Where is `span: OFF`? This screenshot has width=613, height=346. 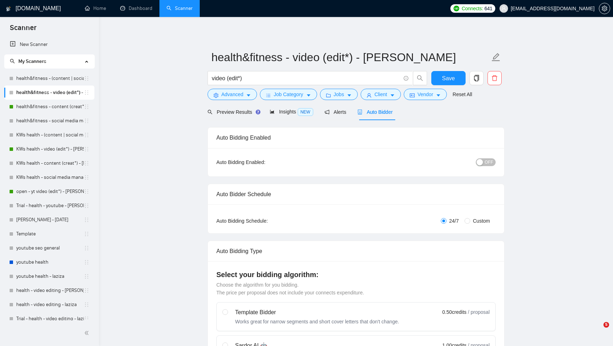 span: OFF is located at coordinates (489, 162).